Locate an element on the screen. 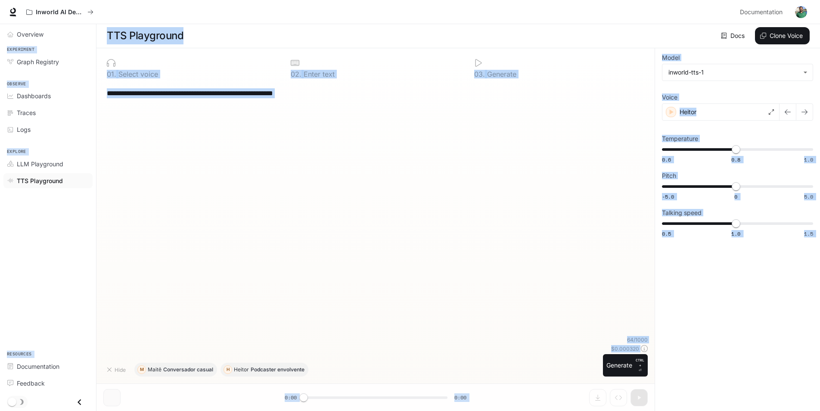 This screenshot has height=411, width=820. p: 0 1 . is located at coordinates (112, 74).